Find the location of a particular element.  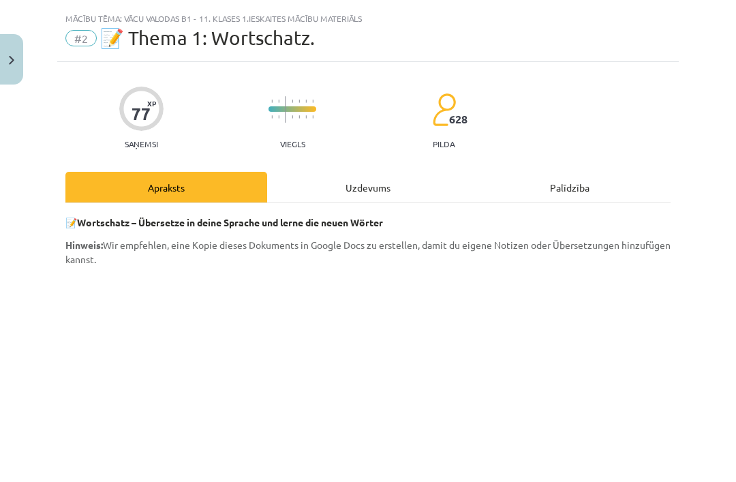

p: Saņemsi is located at coordinates (141, 144).